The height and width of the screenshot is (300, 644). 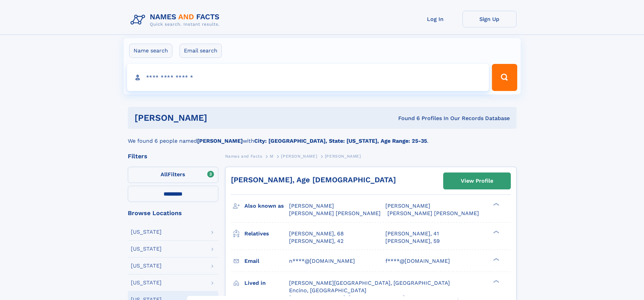 What do you see at coordinates (489, 19) in the screenshot?
I see `a: Sign Up` at bounding box center [489, 19].